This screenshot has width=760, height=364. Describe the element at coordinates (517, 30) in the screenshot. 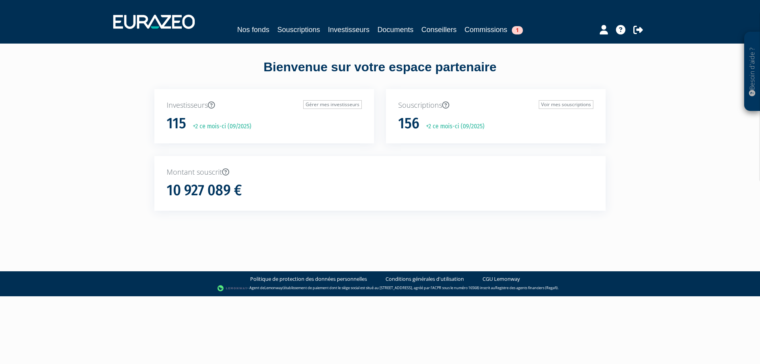

I see `span: 1` at that location.